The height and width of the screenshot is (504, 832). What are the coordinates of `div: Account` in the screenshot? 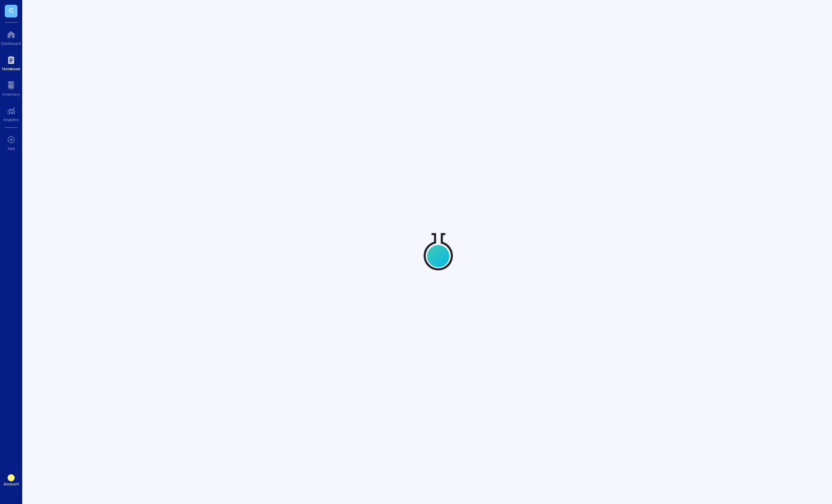 It's located at (11, 484).